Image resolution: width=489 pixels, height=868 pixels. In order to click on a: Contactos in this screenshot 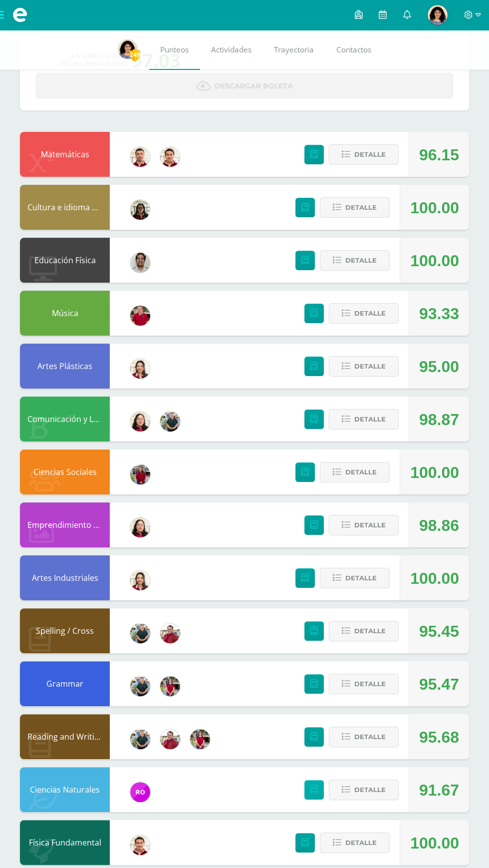, I will do `click(354, 50)`.